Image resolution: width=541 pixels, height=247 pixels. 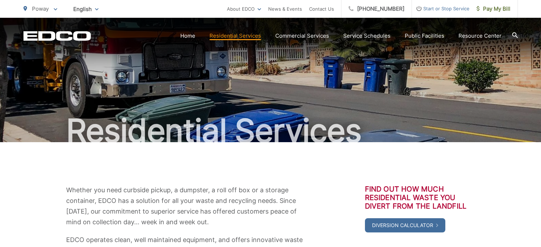 I want to click on a: EDCD logo. Return to the homepage., so click(x=57, y=36).